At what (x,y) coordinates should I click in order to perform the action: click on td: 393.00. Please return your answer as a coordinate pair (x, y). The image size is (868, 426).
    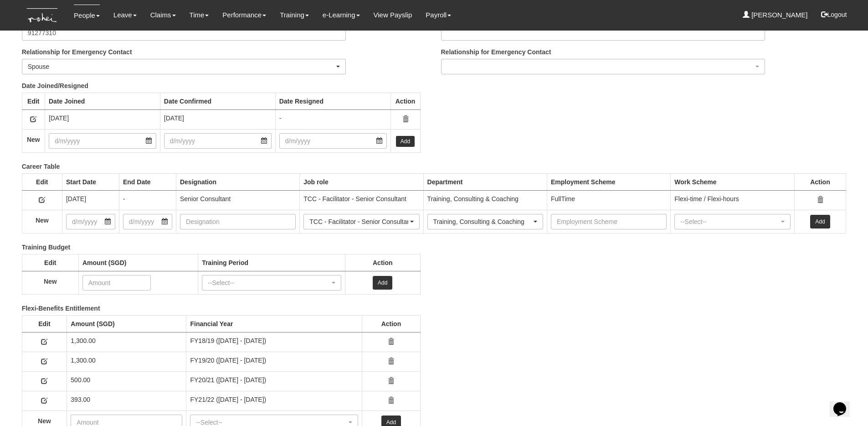
    Looking at the image, I should click on (127, 401).